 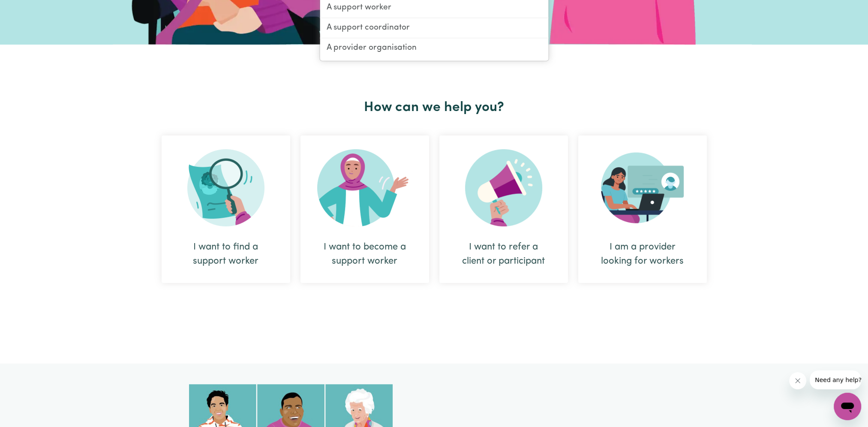 I want to click on img: Search, so click(x=226, y=188).